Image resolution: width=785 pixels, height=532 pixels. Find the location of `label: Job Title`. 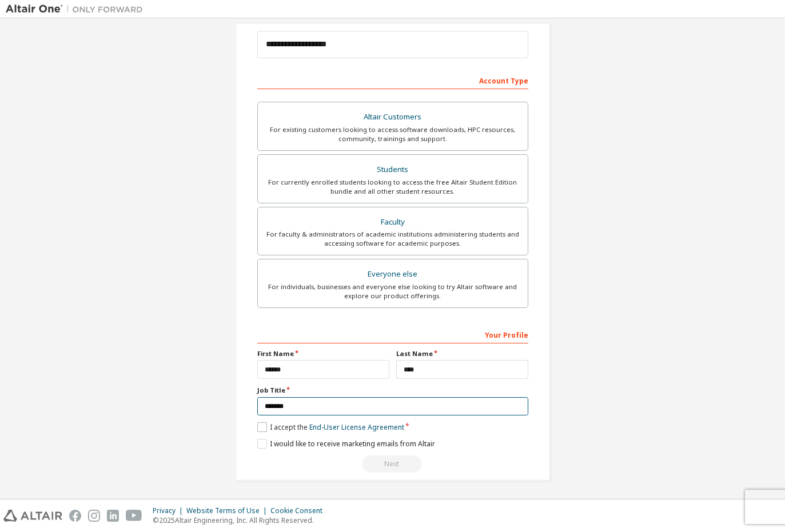

label: Job Title is located at coordinates (393, 390).